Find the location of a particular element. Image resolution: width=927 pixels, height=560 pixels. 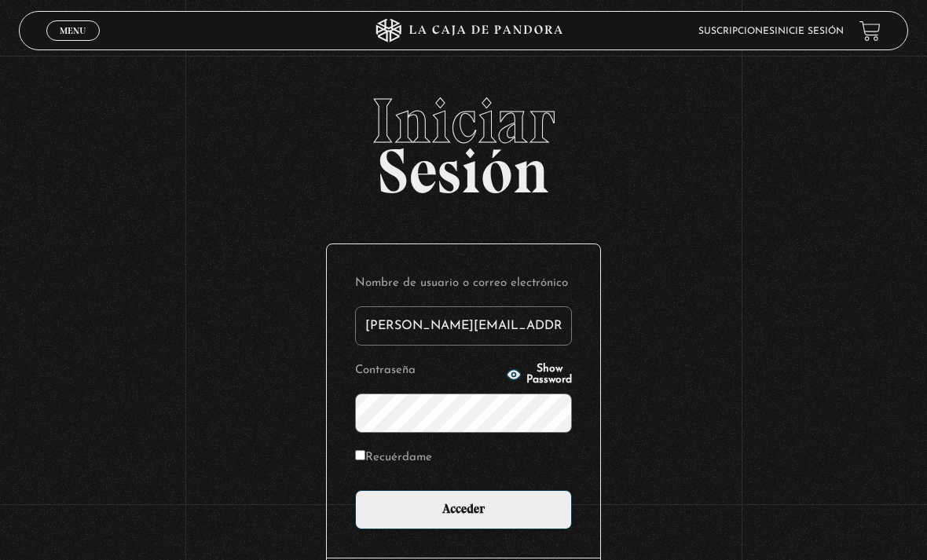

a: View your shopping cart is located at coordinates (870, 31).